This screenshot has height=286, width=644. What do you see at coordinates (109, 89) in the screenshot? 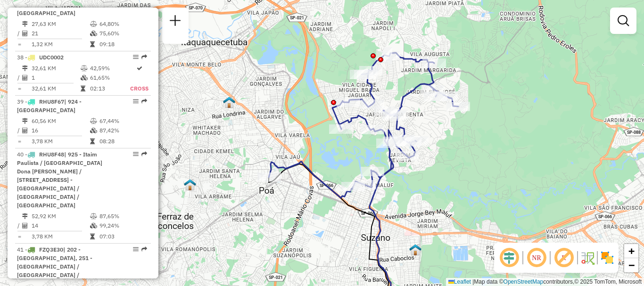
I see `td: 02:13` at bounding box center [109, 89].